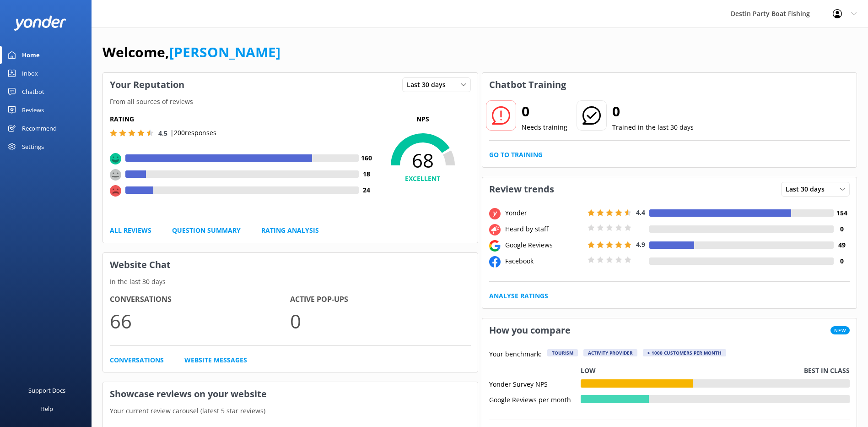  Describe the element at coordinates (33, 147) in the screenshot. I see `div: Settings` at that location.